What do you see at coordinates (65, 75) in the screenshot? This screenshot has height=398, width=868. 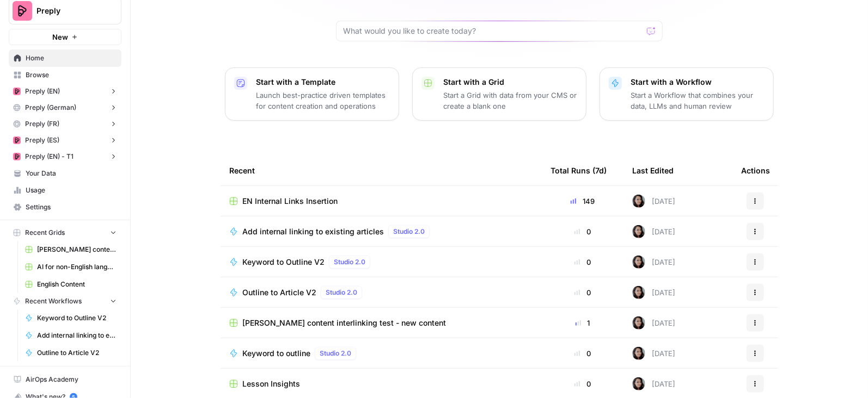 I see `a: Browse` at bounding box center [65, 75].